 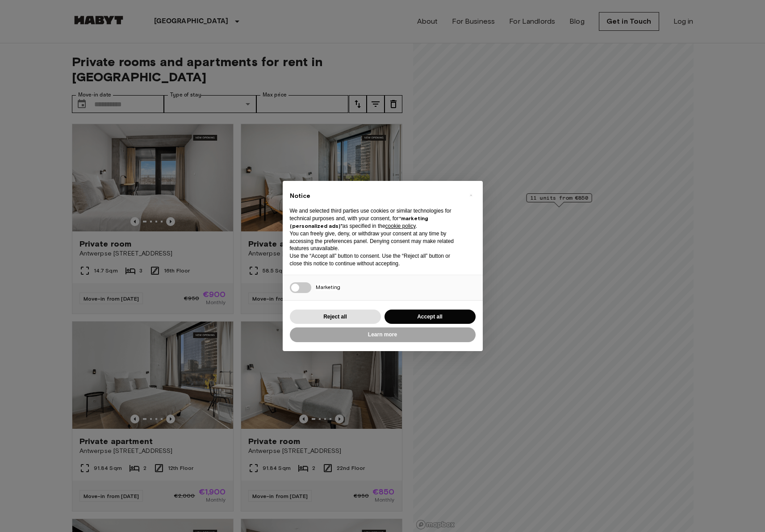 I want to click on p: We and selected third parties use cookies or similar technologies for technical purposes and, wit..., so click(x=375, y=218).